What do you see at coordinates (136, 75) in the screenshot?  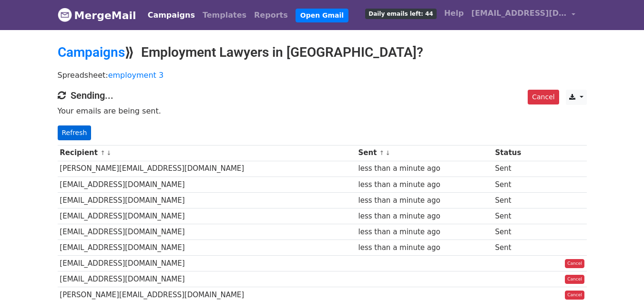 I see `a: employment 3` at bounding box center [136, 75].